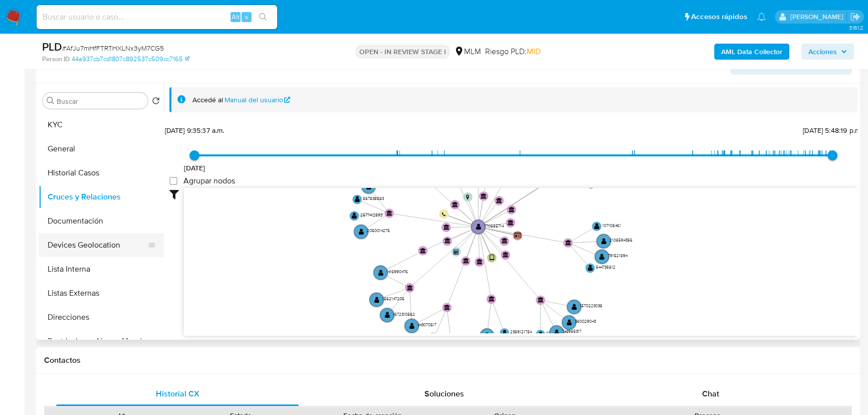 The width and height of the screenshot is (868, 415). I want to click on p: michelleangelica.rodriguez@mercadolibre.com.mx, so click(818, 17).